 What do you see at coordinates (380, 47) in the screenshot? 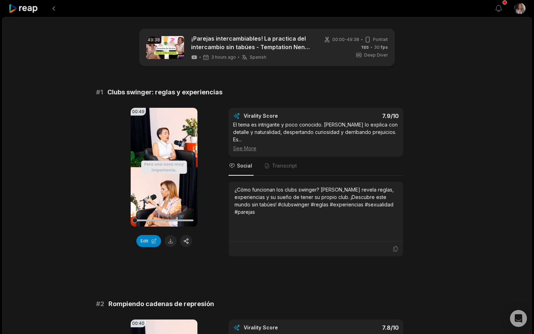
I see `span: 30` at bounding box center [380, 47].